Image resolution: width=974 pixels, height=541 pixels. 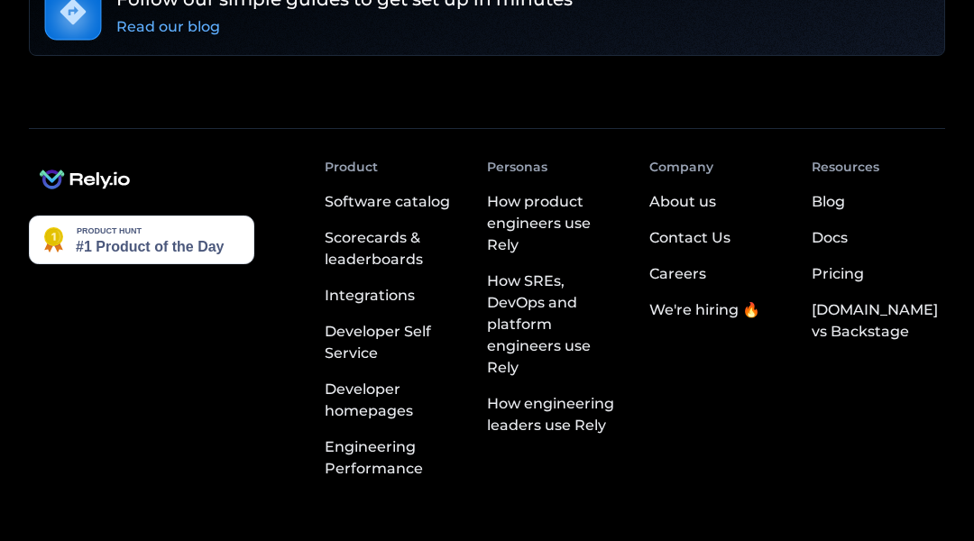 I want to click on a: Developer homepages, so click(x=391, y=400).